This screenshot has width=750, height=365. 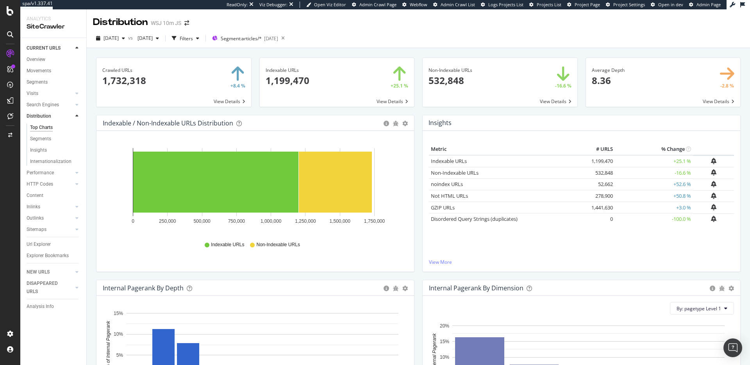 I want to click on div: Url Explorer, so click(x=39, y=244).